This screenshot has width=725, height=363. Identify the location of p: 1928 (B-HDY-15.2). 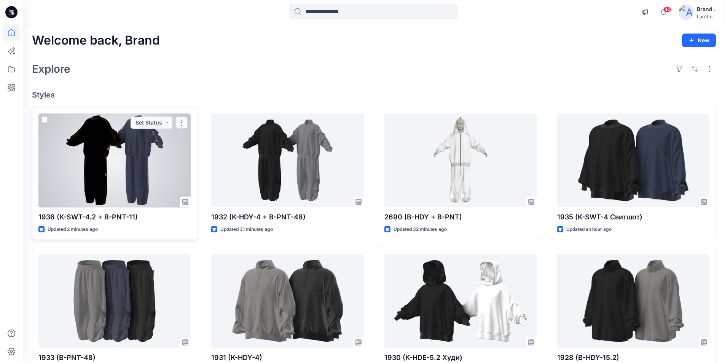
(633, 357).